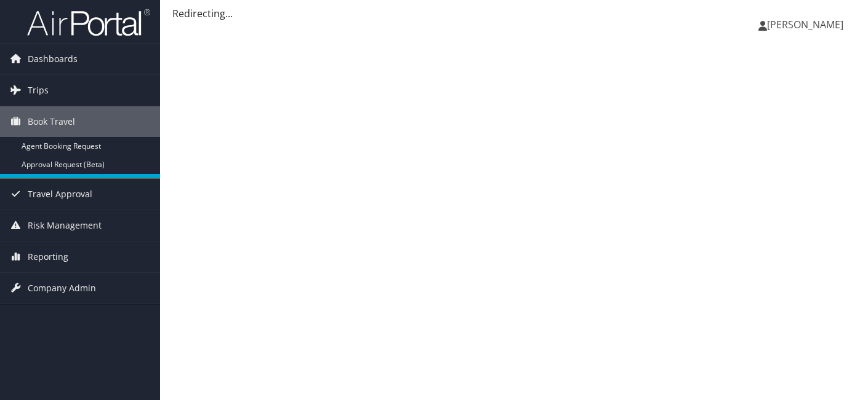 The image size is (868, 400). I want to click on span: Dashboards, so click(52, 59).